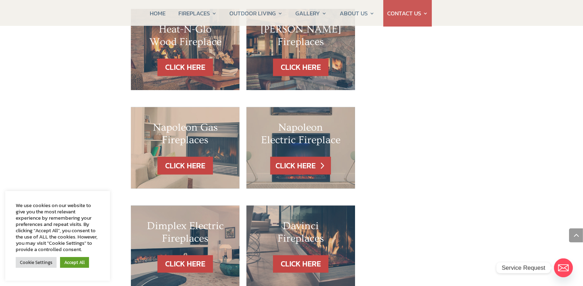 This screenshot has height=286, width=583. What do you see at coordinates (185, 37) in the screenshot?
I see `h2: Heat-N-Glo Wood Fireplace` at bounding box center [185, 37].